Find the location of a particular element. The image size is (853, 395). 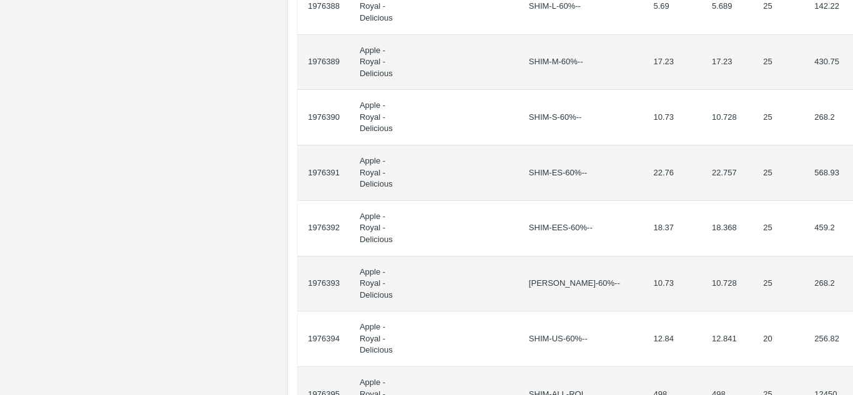

td: 1976391 is located at coordinates (323, 173).